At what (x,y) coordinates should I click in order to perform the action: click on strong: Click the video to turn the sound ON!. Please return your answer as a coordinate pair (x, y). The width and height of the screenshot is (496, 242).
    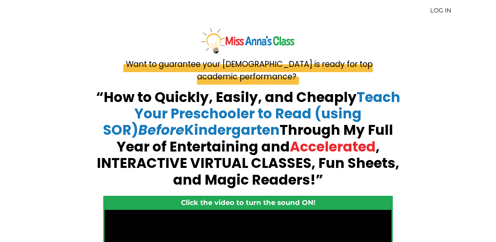
    Looking at the image, I should click on (248, 202).